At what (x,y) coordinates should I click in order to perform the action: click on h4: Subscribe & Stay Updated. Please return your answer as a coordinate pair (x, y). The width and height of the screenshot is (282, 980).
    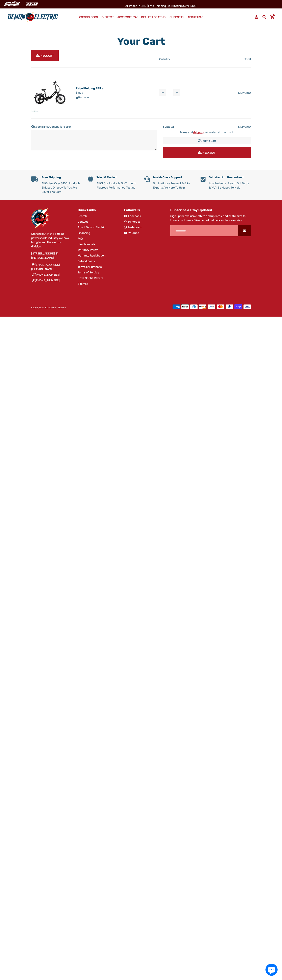
    Looking at the image, I should click on (210, 210).